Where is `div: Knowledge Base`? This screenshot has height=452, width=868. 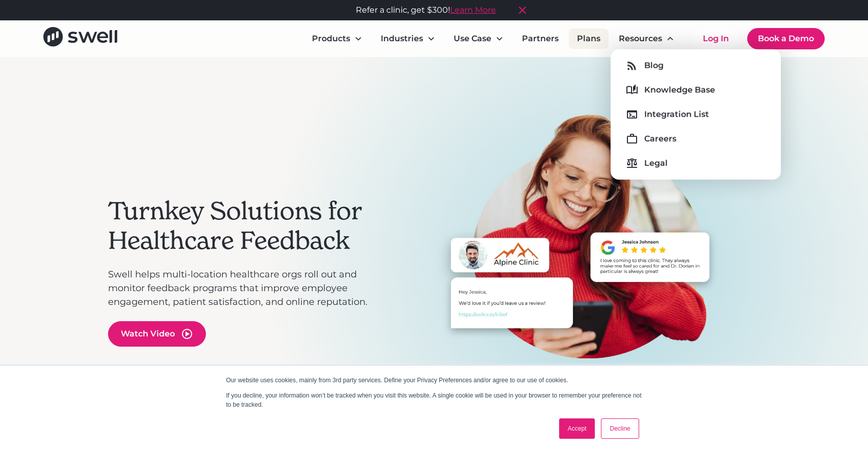
div: Knowledge Base is located at coordinates (679, 90).